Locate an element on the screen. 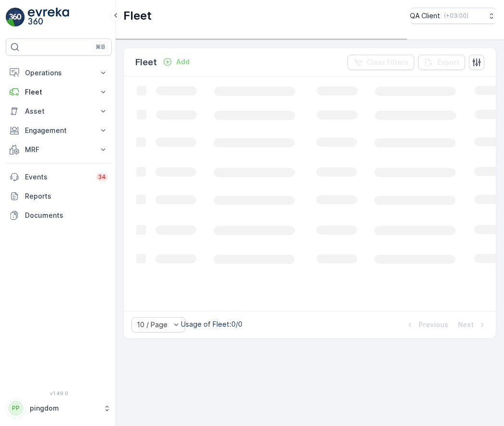 This screenshot has height=426, width=504. a: Documents is located at coordinates (58, 215).